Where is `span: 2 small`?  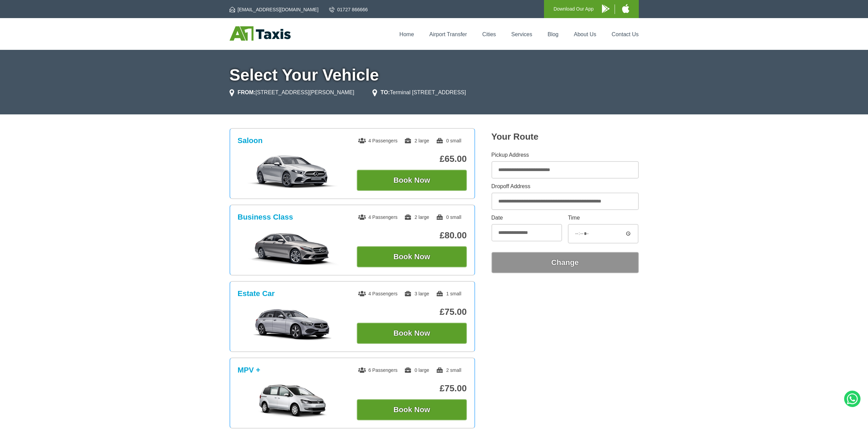 span: 2 small is located at coordinates (449, 370).